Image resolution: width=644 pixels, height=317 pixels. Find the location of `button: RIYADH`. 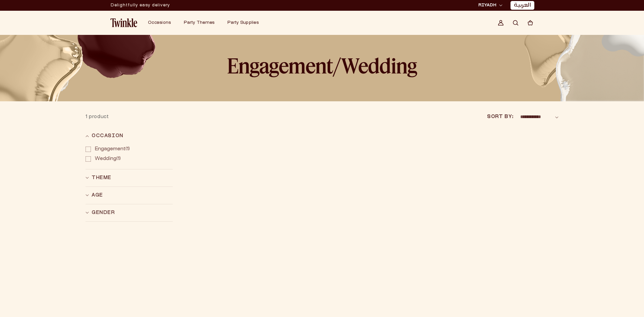

button: RIYADH is located at coordinates (490, 6).